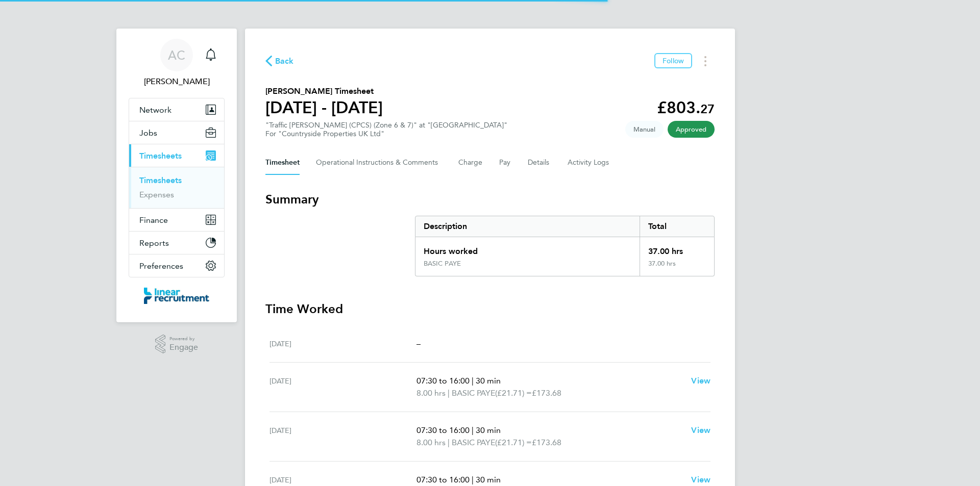  What do you see at coordinates (589, 163) in the screenshot?
I see `button: Activity Logs` at bounding box center [589, 163].